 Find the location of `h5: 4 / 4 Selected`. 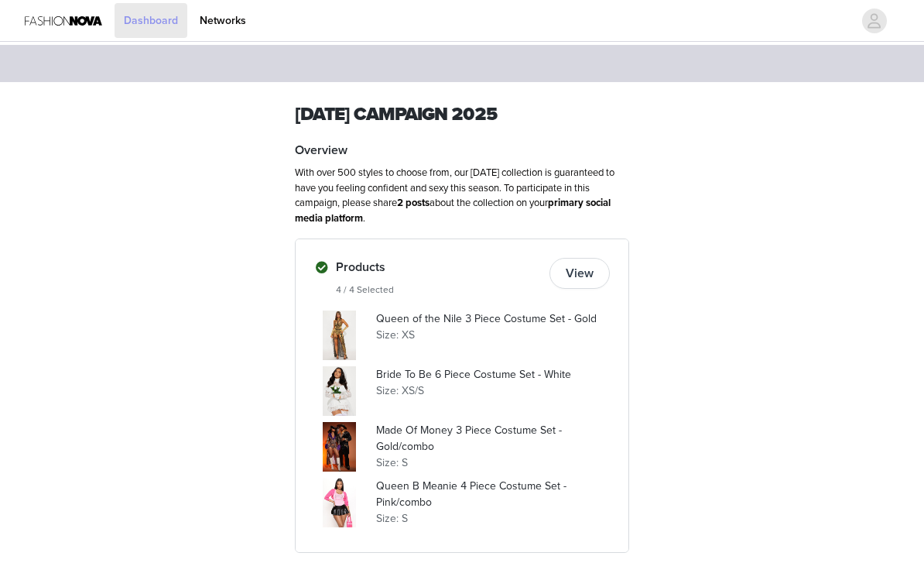

h5: 4 / 4 Selected is located at coordinates (440, 290).